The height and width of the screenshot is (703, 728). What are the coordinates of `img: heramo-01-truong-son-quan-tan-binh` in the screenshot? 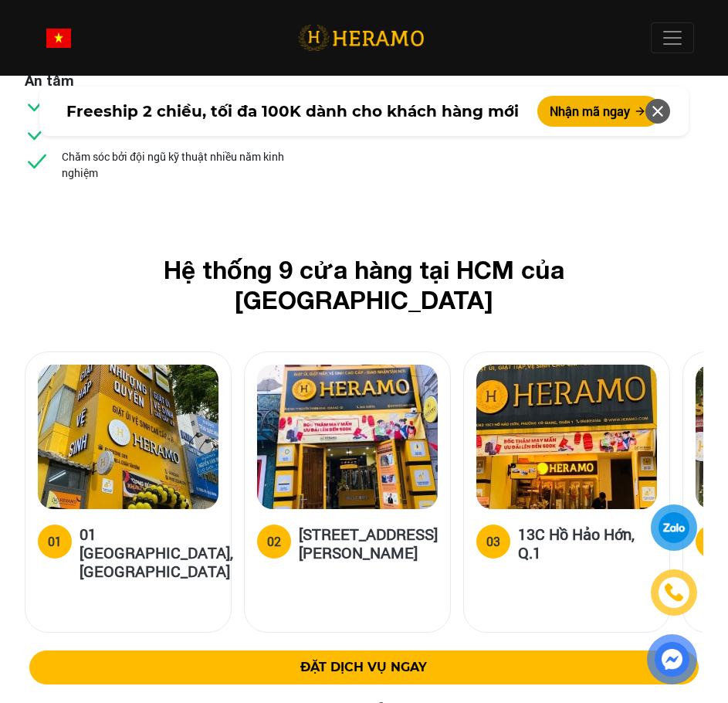 It's located at (128, 437).